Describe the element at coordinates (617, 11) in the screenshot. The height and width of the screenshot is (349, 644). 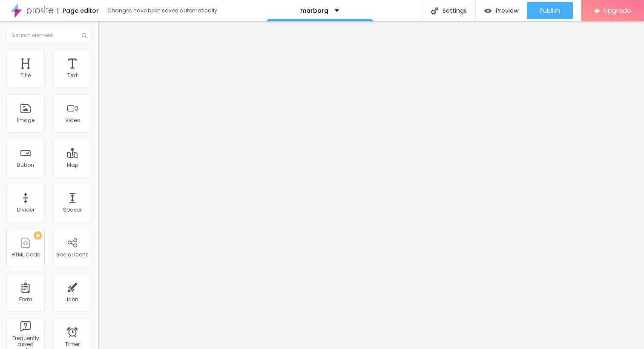
I see `span: Upgrade` at that location.